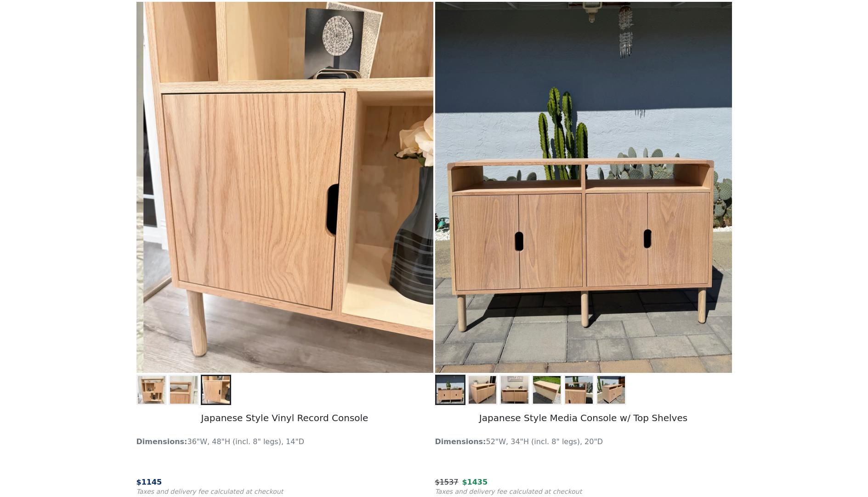 This screenshot has height=497, width=868. I want to click on img: Media Console /w Top Shelf - Inside & Outside Round Corners, so click(579, 390).